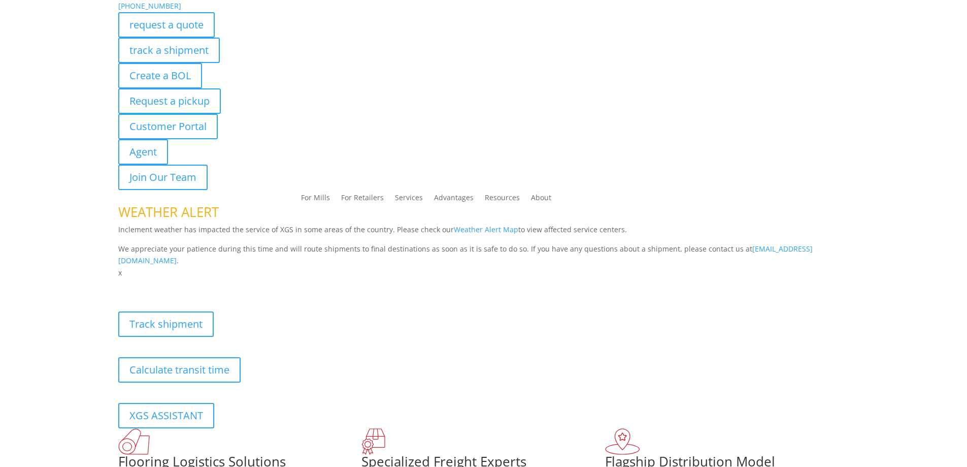 The width and height of the screenshot is (967, 467). What do you see at coordinates (232, 285) in the screenshot?
I see `b: Visibility, transparency, and control for your entire supply chain.` at bounding box center [232, 285].